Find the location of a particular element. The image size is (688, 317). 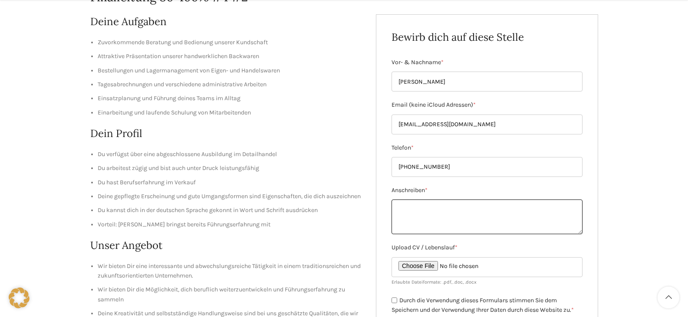

li: Einarbeitung und laufende Schulung von Mitarbeitenden is located at coordinates (230, 113).